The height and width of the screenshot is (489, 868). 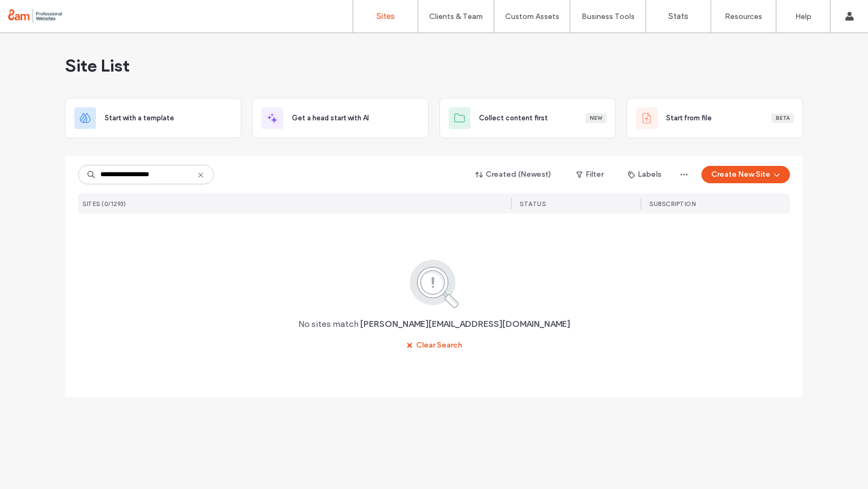 I want to click on span: Collect content first, so click(x=513, y=118).